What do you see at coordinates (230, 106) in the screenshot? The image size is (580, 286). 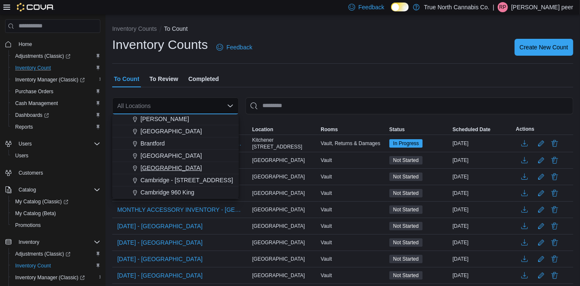 I see `button: Close list of options` at bounding box center [230, 106].